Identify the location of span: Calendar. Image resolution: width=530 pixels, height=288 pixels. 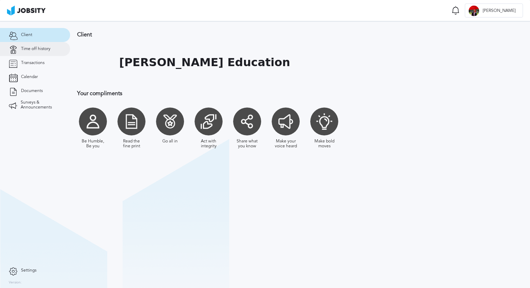
(29, 77).